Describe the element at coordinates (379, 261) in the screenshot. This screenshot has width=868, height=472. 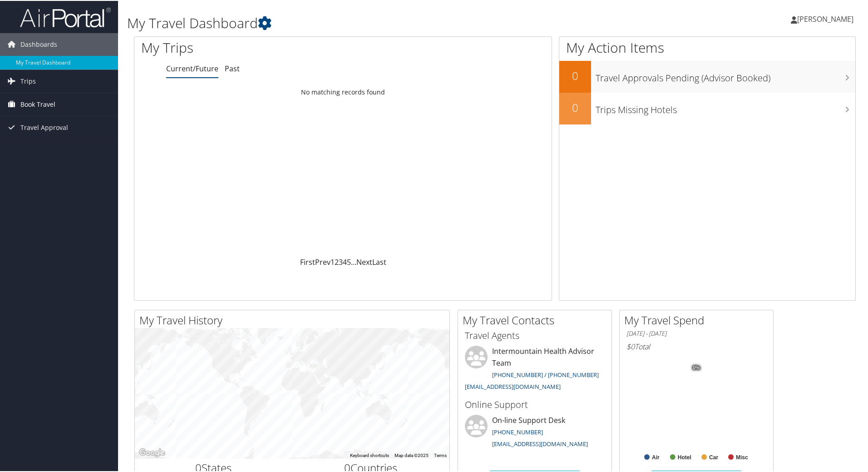
I see `a: Last` at that location.